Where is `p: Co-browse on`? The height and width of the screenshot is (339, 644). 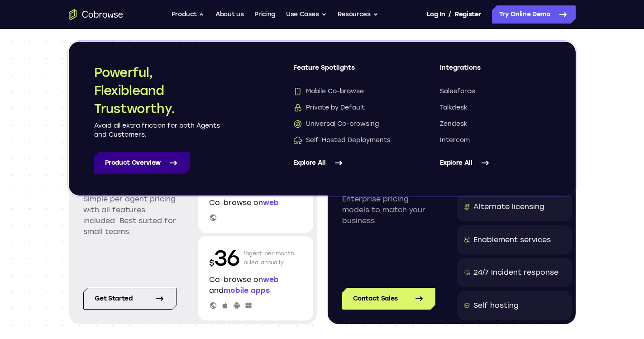
p: Co-browse on is located at coordinates (255, 203).